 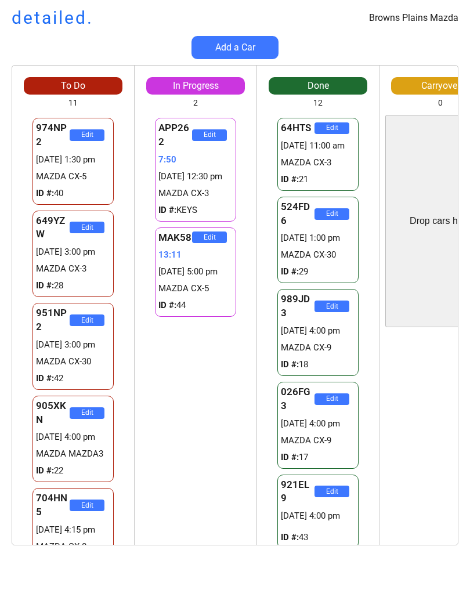 I want to click on div: 974NP2, so click(x=53, y=135).